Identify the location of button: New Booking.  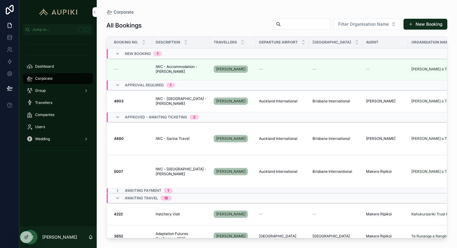
(425, 24).